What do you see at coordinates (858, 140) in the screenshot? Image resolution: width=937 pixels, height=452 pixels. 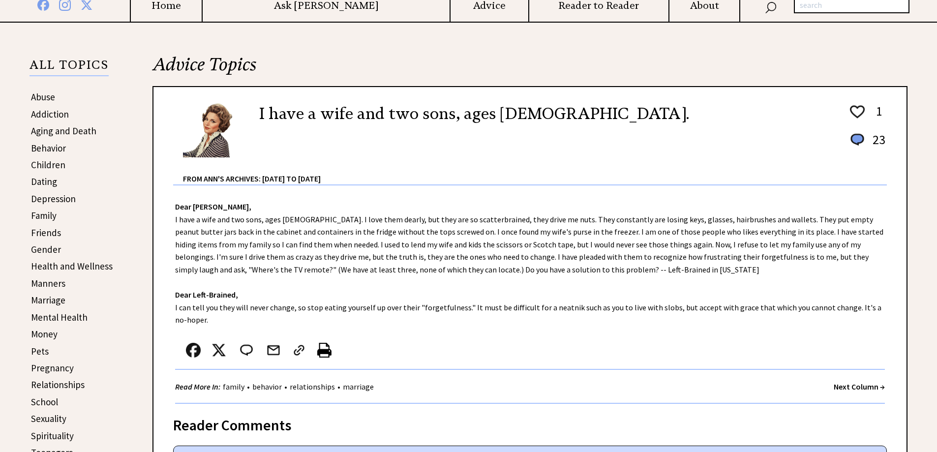 I see `img: message_round%201.png` at bounding box center [858, 140].